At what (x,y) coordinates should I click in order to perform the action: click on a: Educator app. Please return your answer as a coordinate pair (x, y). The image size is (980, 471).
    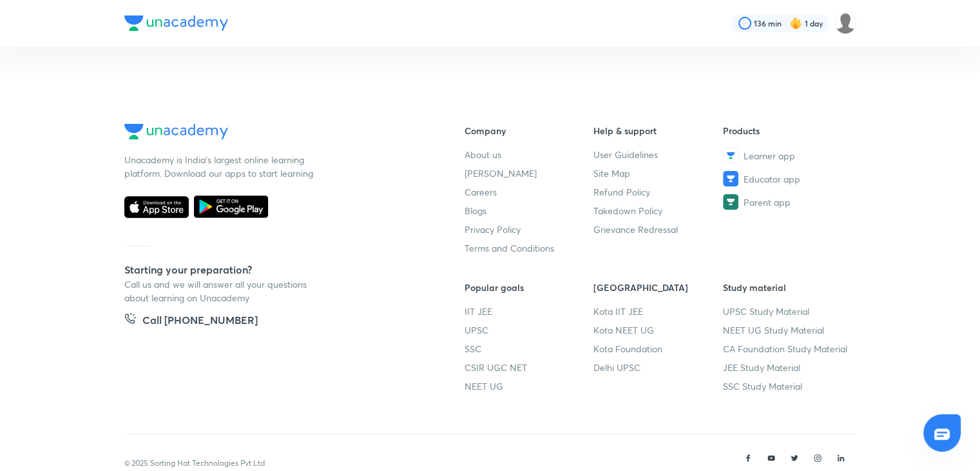
    Looking at the image, I should click on (788, 178).